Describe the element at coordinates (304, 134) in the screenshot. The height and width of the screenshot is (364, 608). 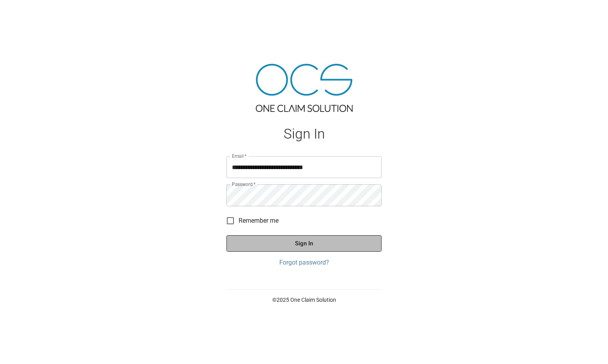
I see `h1: Sign In` at that location.